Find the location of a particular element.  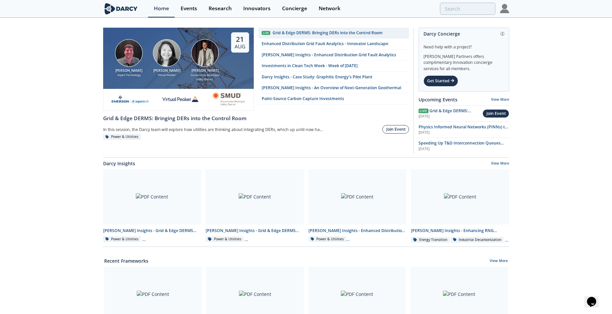

div: Sacramento Municipal Utility District. is located at coordinates (205, 77).